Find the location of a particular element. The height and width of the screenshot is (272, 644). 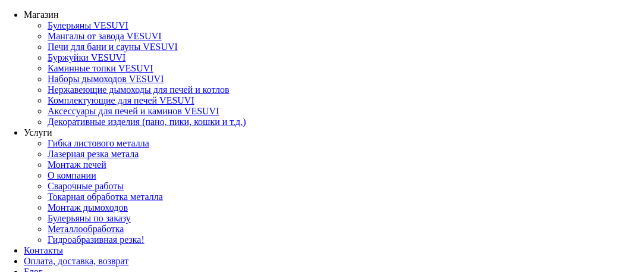

a: Сварочные работы is located at coordinates (86, 186).